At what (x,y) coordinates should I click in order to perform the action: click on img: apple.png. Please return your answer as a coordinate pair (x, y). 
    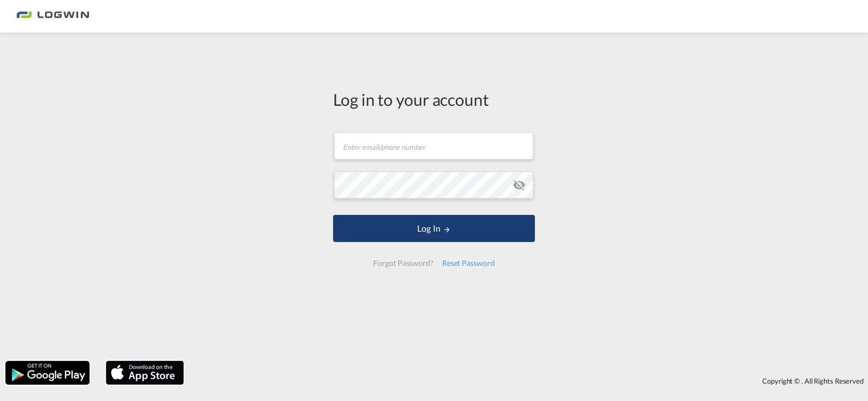
    Looking at the image, I should click on (145, 372).